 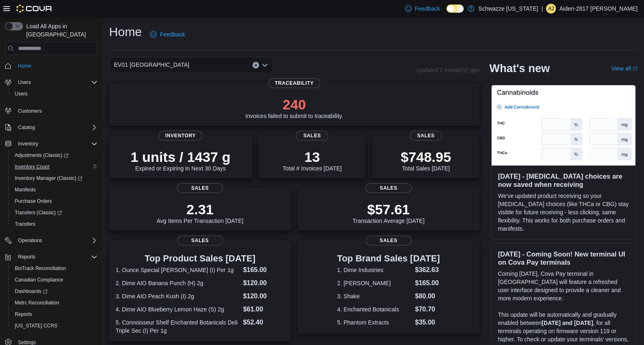 What do you see at coordinates (54, 201) in the screenshot?
I see `span: Purchase Orders` at bounding box center [54, 201].